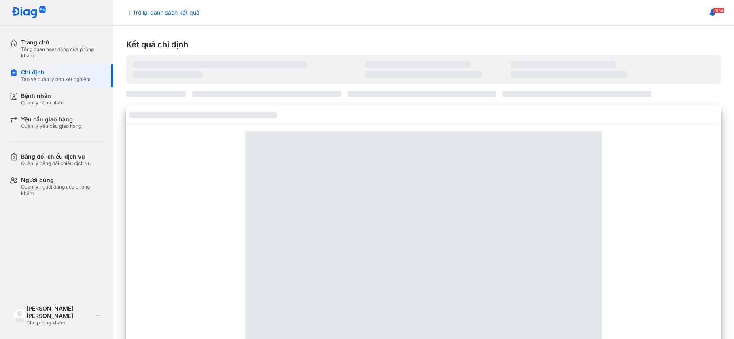  I want to click on span: 1934, so click(718, 11).